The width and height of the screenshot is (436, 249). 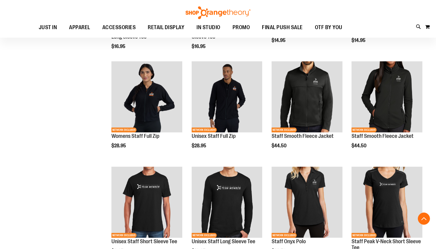 What do you see at coordinates (147, 202) in the screenshot?
I see `img: Product image for Unisex Short Sleeve T-Shirt` at bounding box center [147, 202].